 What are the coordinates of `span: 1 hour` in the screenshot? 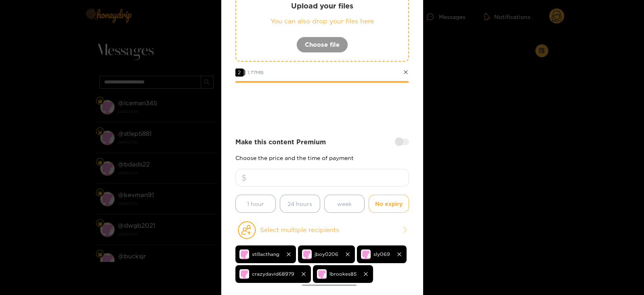 It's located at (256, 204).